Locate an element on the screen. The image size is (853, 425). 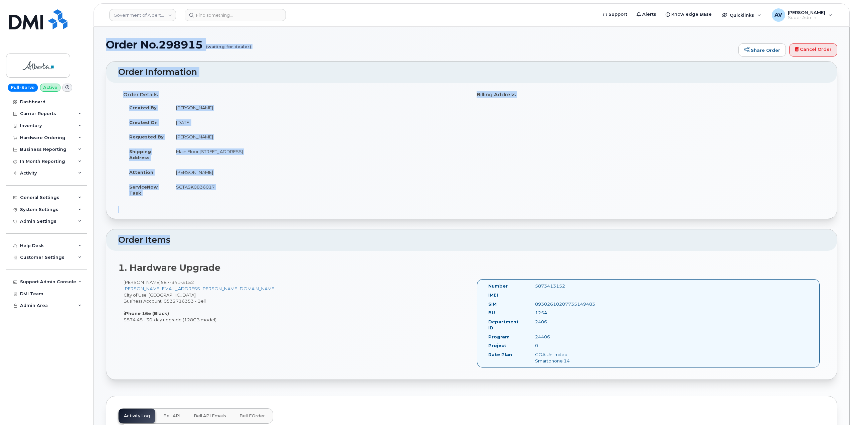
div: 0 is located at coordinates (562, 345).